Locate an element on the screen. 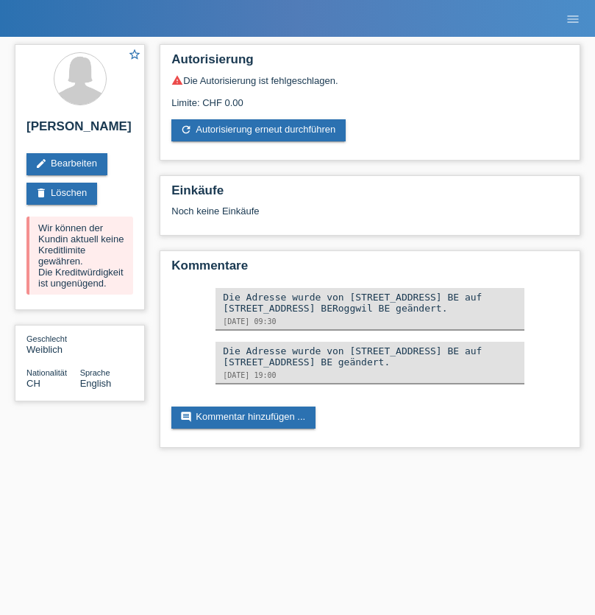  span: Nationalität is located at coordinates (46, 372).